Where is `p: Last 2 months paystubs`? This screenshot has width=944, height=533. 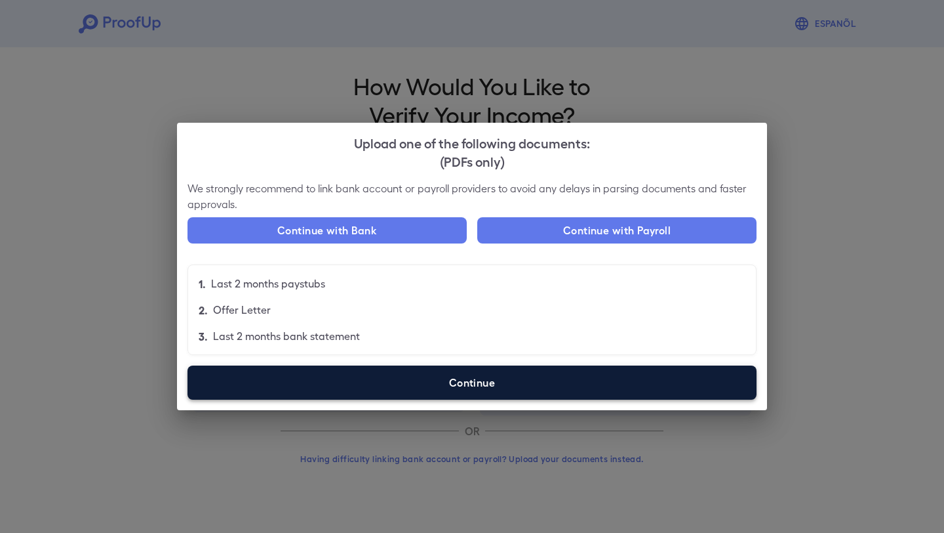
p: Last 2 months paystubs is located at coordinates (268, 283).